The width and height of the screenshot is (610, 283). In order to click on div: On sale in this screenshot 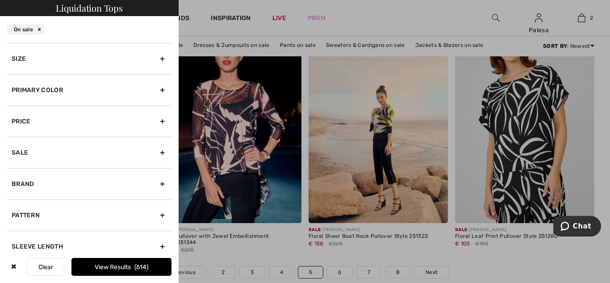, I will do `click(25, 29)`.